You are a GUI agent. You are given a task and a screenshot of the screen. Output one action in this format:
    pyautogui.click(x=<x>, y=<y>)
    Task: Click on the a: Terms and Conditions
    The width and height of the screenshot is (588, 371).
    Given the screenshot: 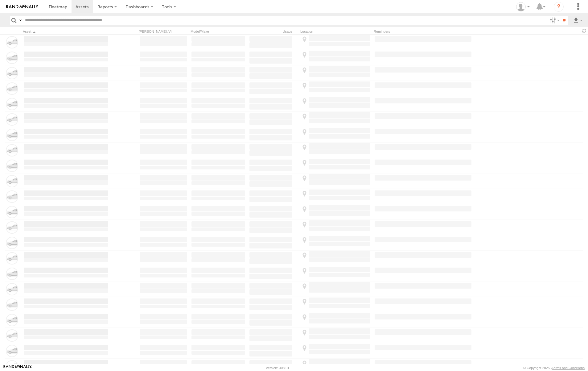 What is the action you would take?
    pyautogui.click(x=568, y=368)
    